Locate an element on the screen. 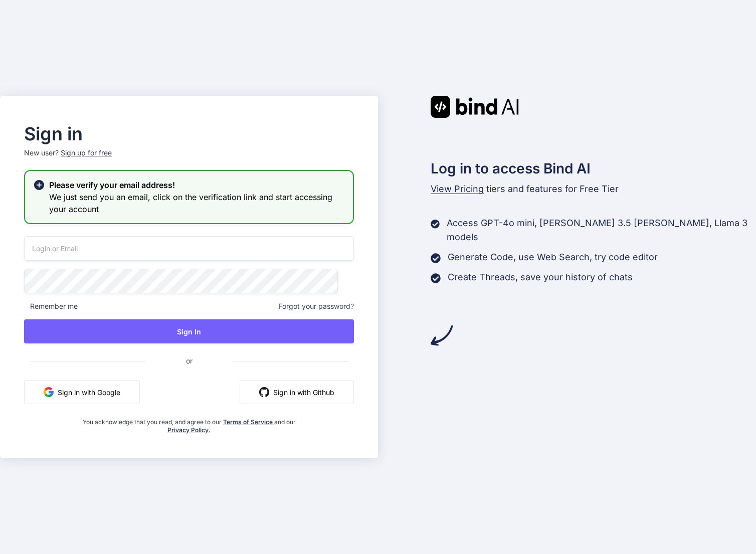 This screenshot has height=554, width=756. img: github is located at coordinates (264, 392).